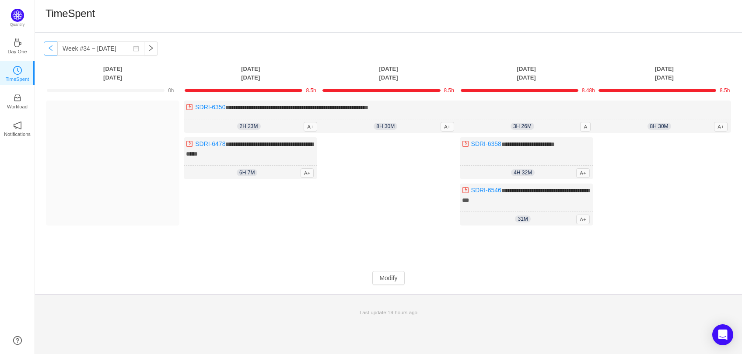  I want to click on p: Workload, so click(17, 107).